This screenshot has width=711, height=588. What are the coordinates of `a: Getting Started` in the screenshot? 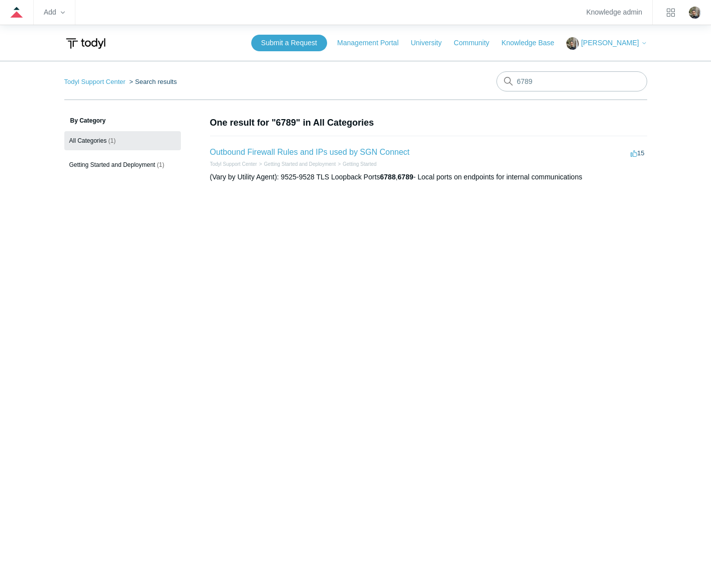 It's located at (359, 164).